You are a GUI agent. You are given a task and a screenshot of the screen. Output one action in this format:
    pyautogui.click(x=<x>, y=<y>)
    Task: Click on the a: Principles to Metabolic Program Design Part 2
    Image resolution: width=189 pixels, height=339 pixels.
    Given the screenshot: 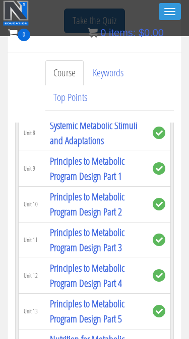 What is the action you would take?
    pyautogui.click(x=87, y=204)
    